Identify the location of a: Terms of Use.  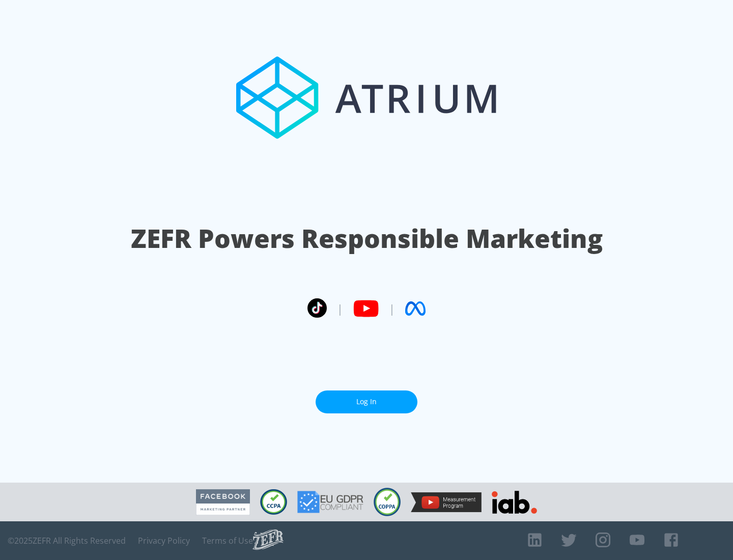
(228, 540).